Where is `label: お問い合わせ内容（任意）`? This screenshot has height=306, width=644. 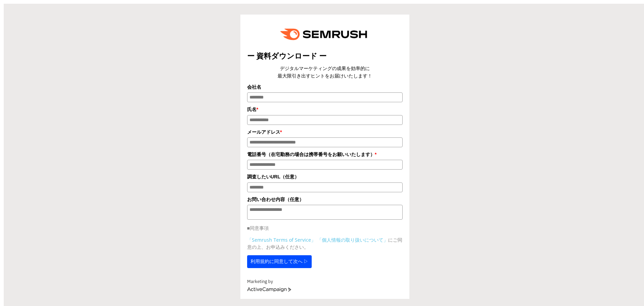 label: お問い合わせ内容（任意） is located at coordinates (325, 199).